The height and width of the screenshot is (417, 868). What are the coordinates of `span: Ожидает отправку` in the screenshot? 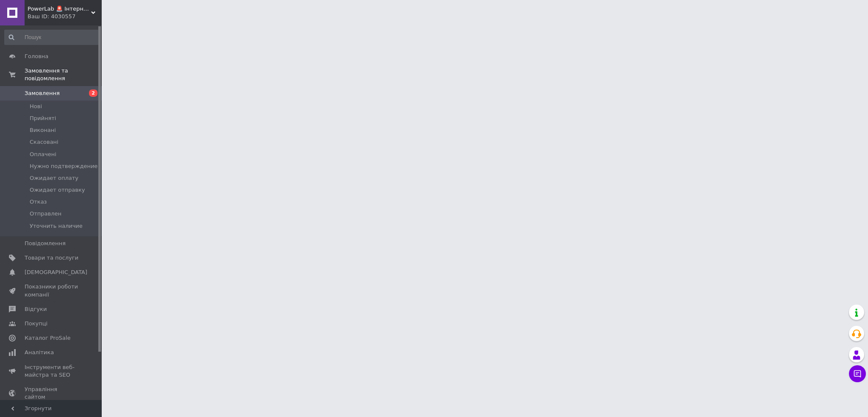 It's located at (57, 190).